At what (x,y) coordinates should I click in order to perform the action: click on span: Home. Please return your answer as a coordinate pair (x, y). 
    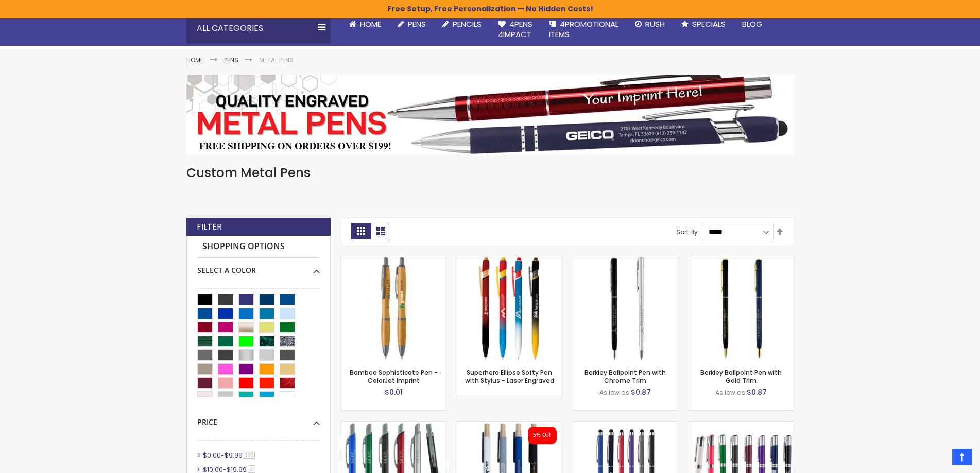
    Looking at the image, I should click on (370, 24).